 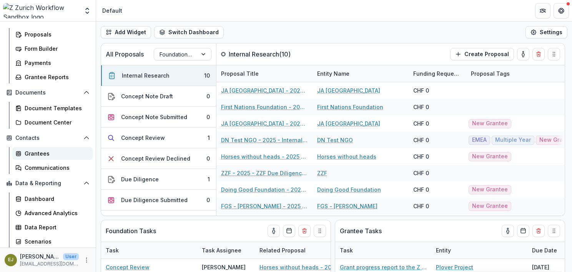 I want to click on div: Proposals, so click(x=55, y=34).